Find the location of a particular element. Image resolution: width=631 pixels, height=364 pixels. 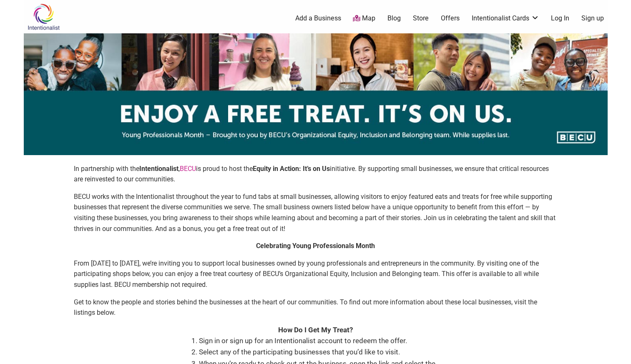

img: Intentionalist is located at coordinates (43, 17).